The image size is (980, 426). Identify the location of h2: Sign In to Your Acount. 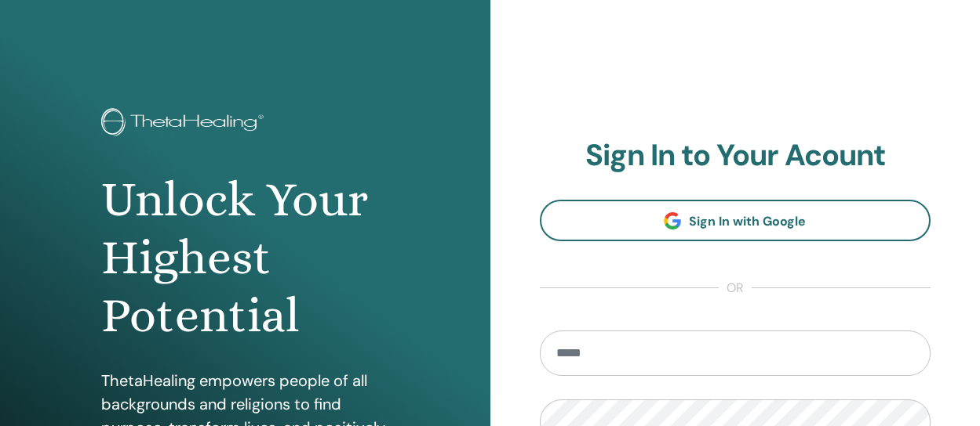
(735, 156).